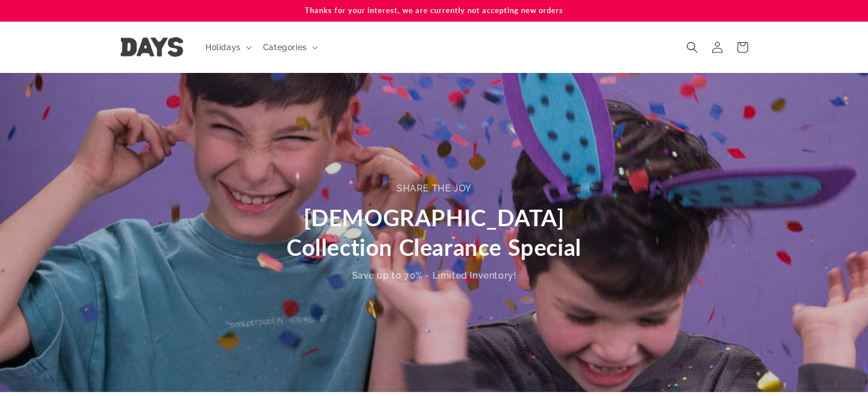  What do you see at coordinates (290, 47) in the screenshot?
I see `summary: Categories` at bounding box center [290, 47].